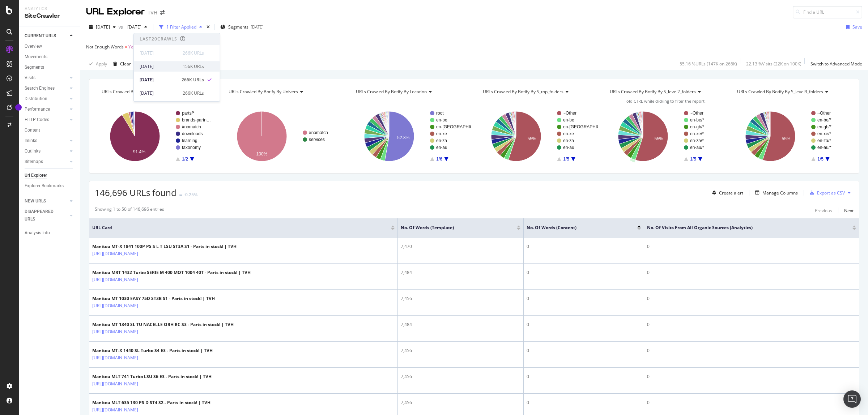 The width and height of the screenshot is (868, 415). What do you see at coordinates (830, 193) in the screenshot?
I see `div: Export as CSV` at bounding box center [830, 193].